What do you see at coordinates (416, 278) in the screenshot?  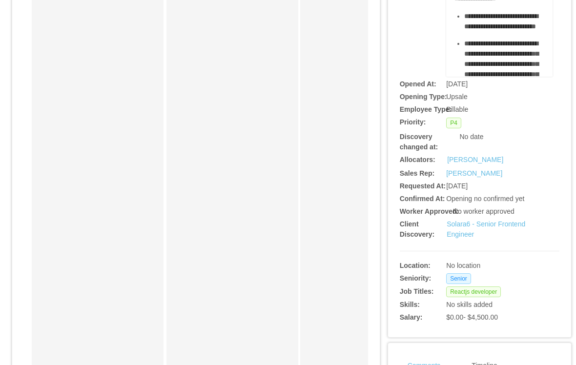 I see `b: Seniority:` at bounding box center [416, 278].